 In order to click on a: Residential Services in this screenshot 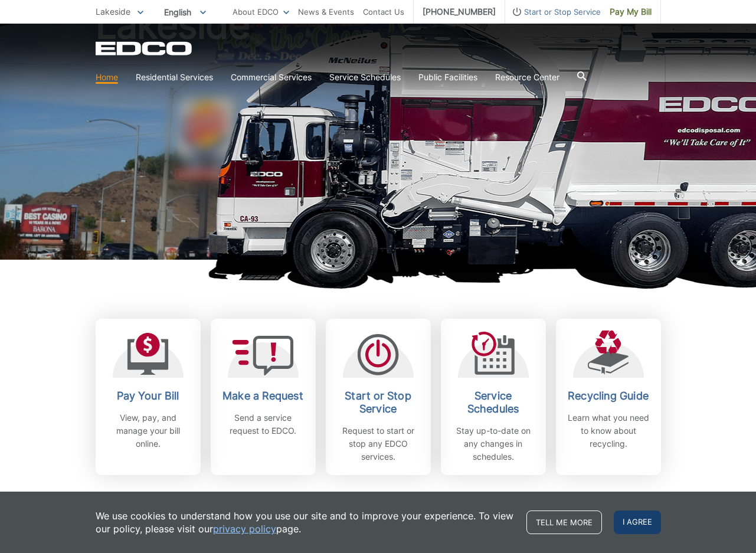, I will do `click(174, 77)`.